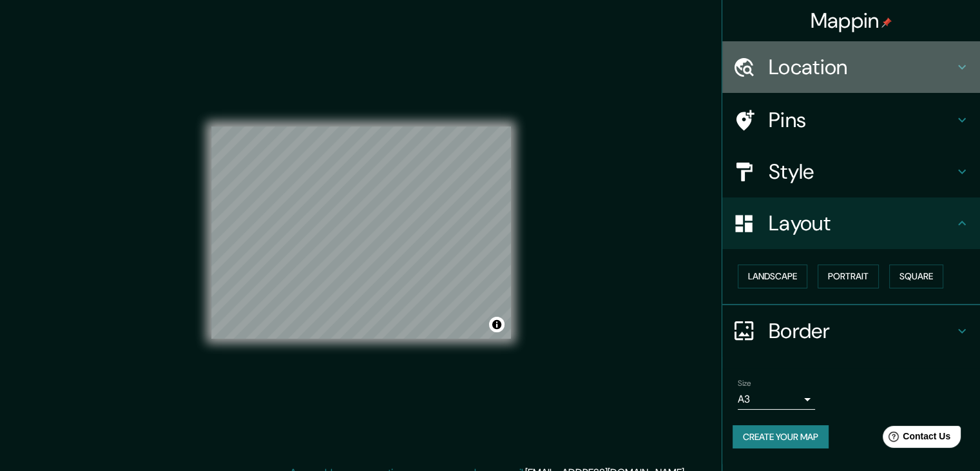 This screenshot has width=980, height=471. Describe the element at coordinates (887, 23) in the screenshot. I see `img: pin-icon.png` at that location.